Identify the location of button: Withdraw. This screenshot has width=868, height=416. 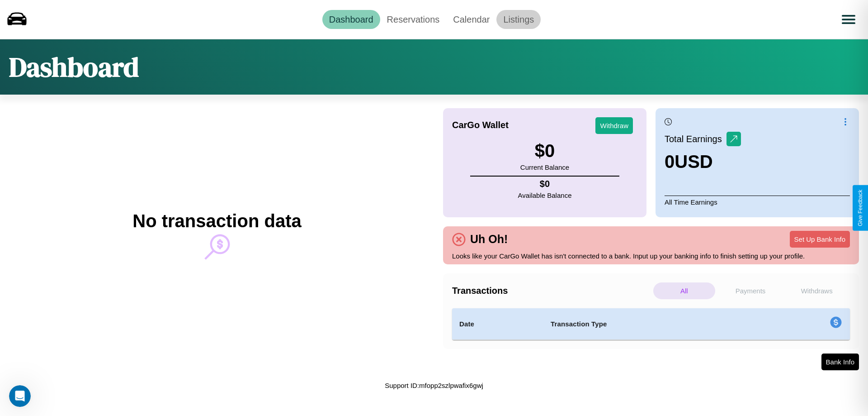
(614, 126).